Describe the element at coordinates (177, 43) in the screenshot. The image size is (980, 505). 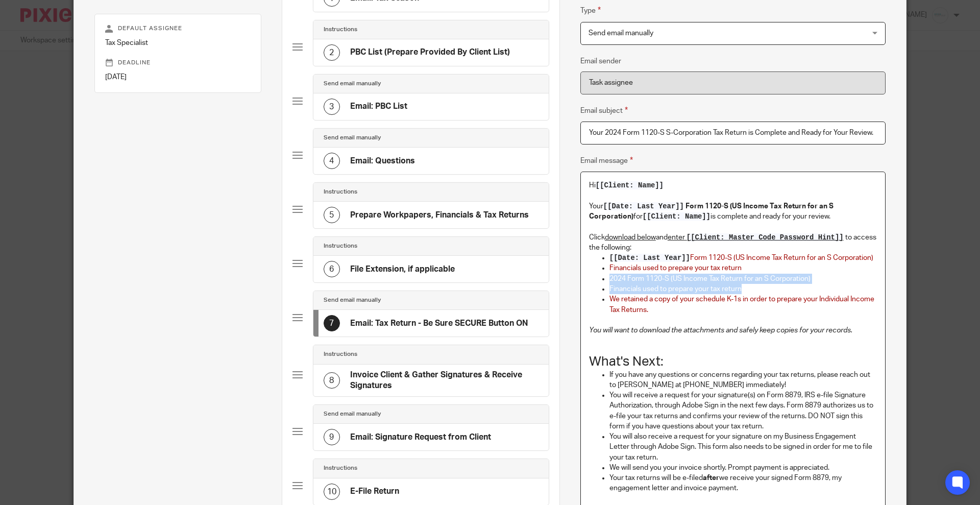
I see `p: Tax Specialist` at that location.